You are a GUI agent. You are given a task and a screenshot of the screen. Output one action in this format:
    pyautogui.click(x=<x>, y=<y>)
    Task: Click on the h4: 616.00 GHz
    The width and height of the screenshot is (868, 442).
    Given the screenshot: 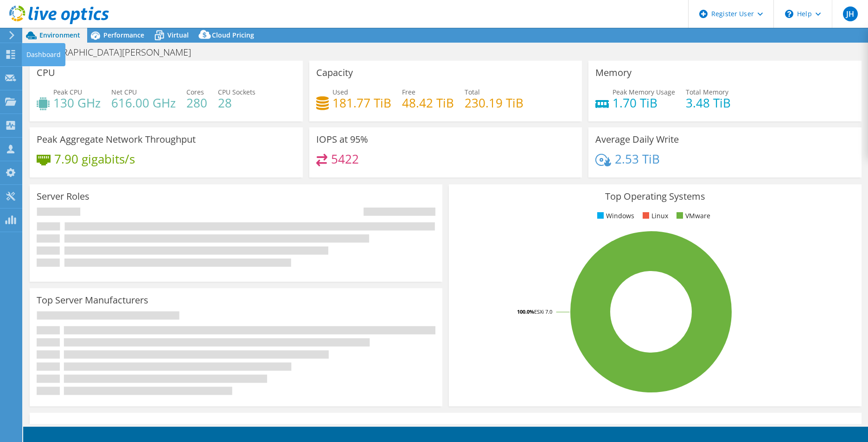 What is the action you would take?
    pyautogui.click(x=143, y=103)
    